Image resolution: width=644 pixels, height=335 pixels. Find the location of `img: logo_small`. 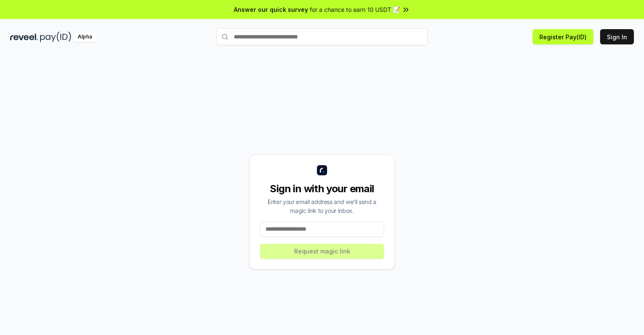

img: logo_small is located at coordinates (322, 170).